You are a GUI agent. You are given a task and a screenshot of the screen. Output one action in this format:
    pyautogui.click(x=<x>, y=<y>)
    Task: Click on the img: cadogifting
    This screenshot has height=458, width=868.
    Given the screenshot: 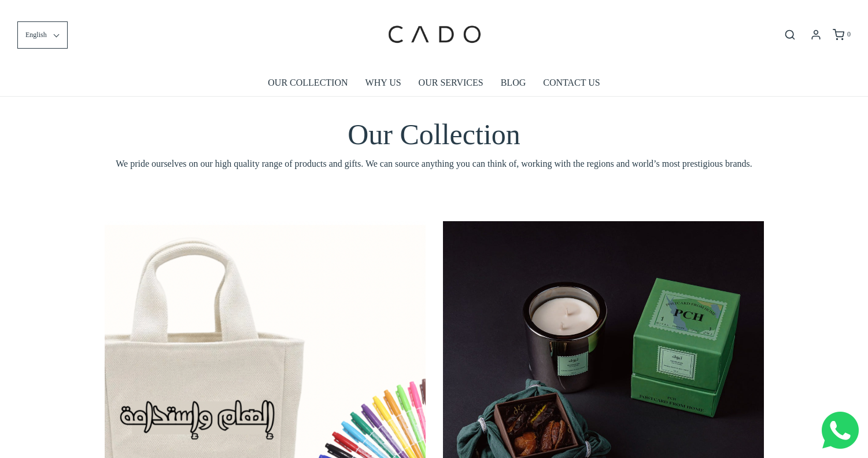 What is the action you would take?
    pyautogui.click(x=434, y=35)
    